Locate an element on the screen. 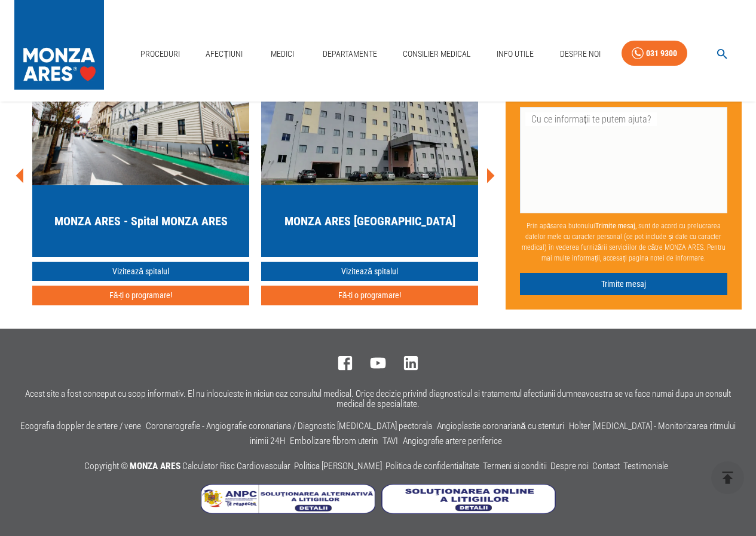  a: Testimoniale is located at coordinates (646, 466).